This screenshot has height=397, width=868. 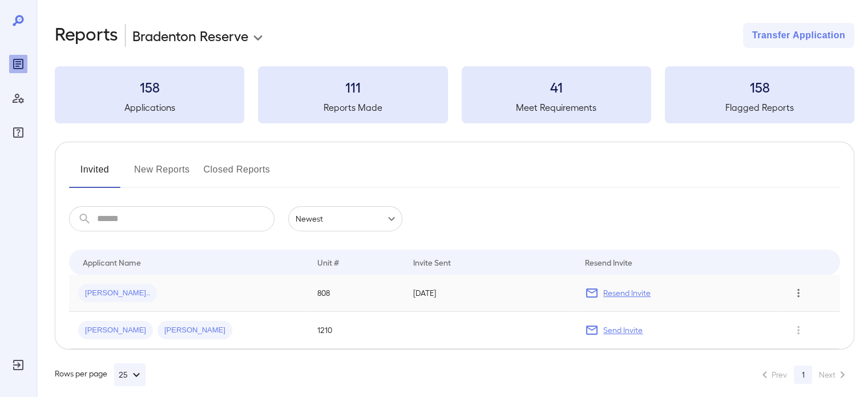 I want to click on div: Resend Invite, so click(x=608, y=262).